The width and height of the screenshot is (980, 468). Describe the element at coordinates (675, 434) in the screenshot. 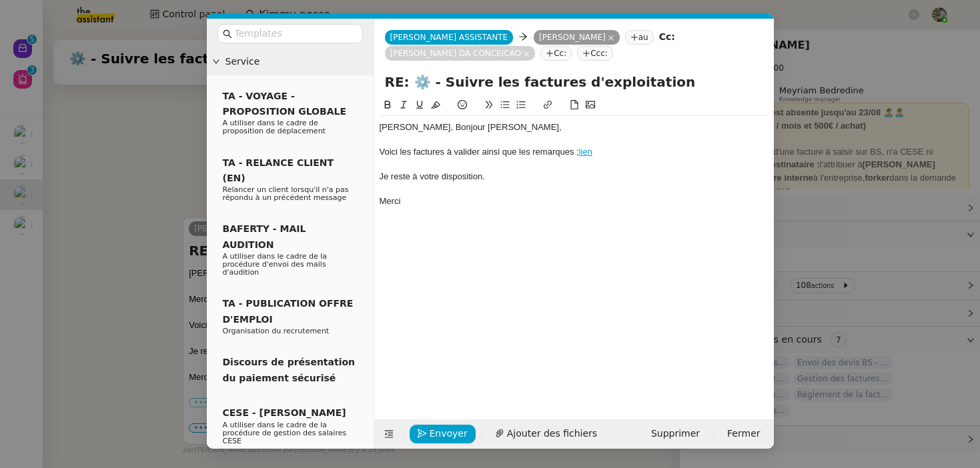

I see `span: Supprimer` at that location.